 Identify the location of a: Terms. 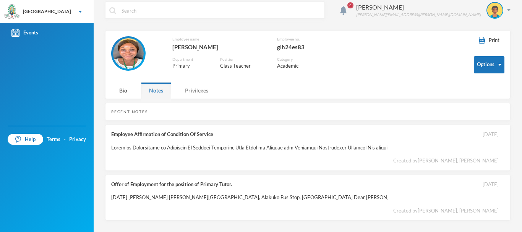
(54, 140).